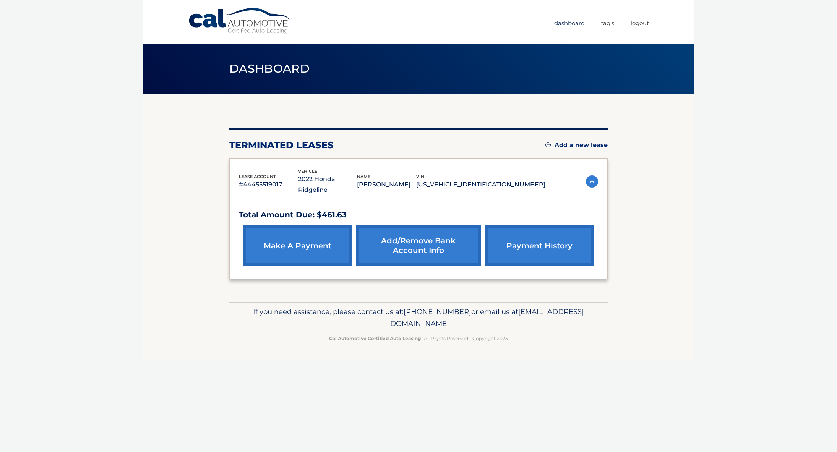  Describe the element at coordinates (327, 185) in the screenshot. I see `p: 2022 Honda Ridgeline` at that location.